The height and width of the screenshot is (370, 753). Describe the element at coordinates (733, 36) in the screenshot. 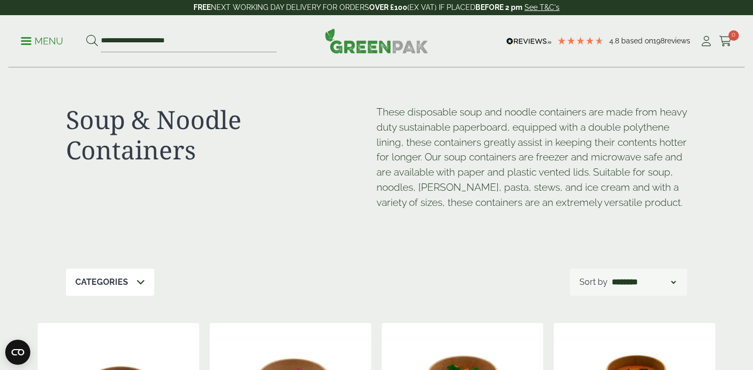

I see `span: 0` at that location.